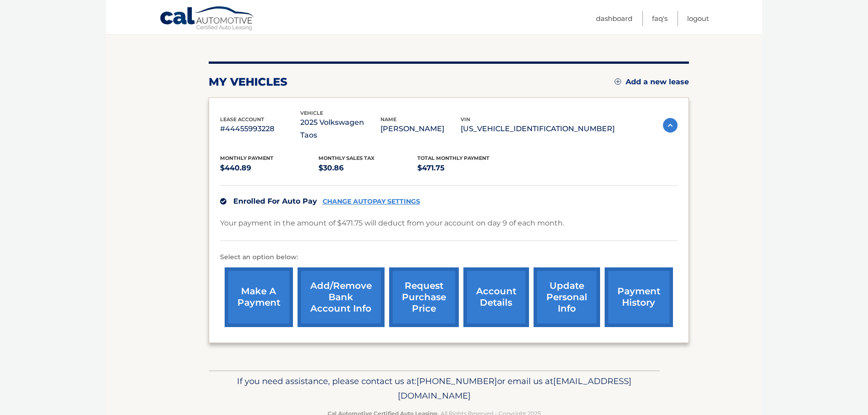 This screenshot has width=868, height=415. Describe the element at coordinates (269, 168) in the screenshot. I see `p: $440.89` at that location.